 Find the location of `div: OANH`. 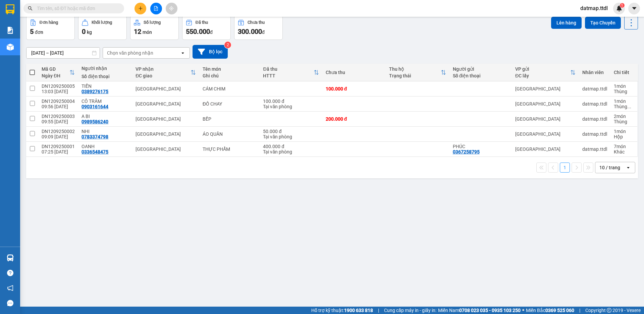

div: OANH is located at coordinates (105, 146).